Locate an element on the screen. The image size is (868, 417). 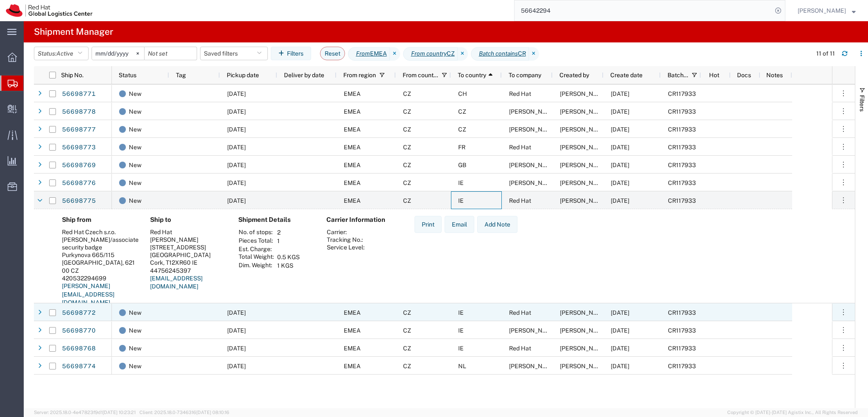
span: FR is located at coordinates (461, 147).